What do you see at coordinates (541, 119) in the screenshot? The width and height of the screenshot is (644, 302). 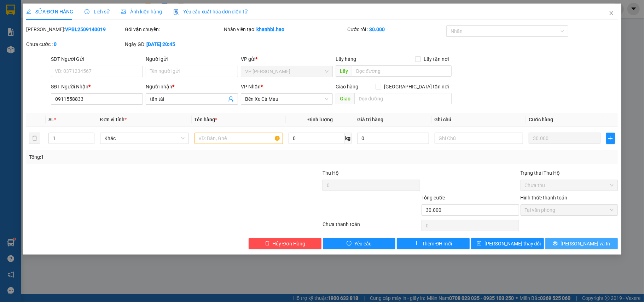 I see `span: Cước hàng` at bounding box center [541, 119].